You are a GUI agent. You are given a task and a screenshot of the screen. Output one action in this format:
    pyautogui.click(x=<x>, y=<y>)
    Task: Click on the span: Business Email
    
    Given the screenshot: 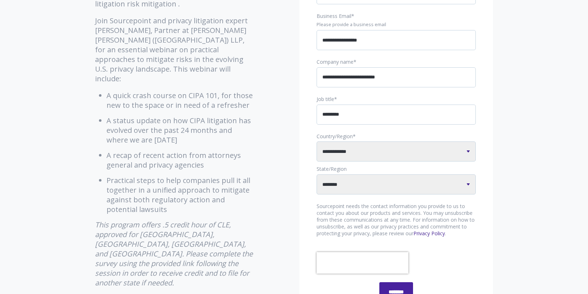 What is the action you would take?
    pyautogui.click(x=334, y=16)
    